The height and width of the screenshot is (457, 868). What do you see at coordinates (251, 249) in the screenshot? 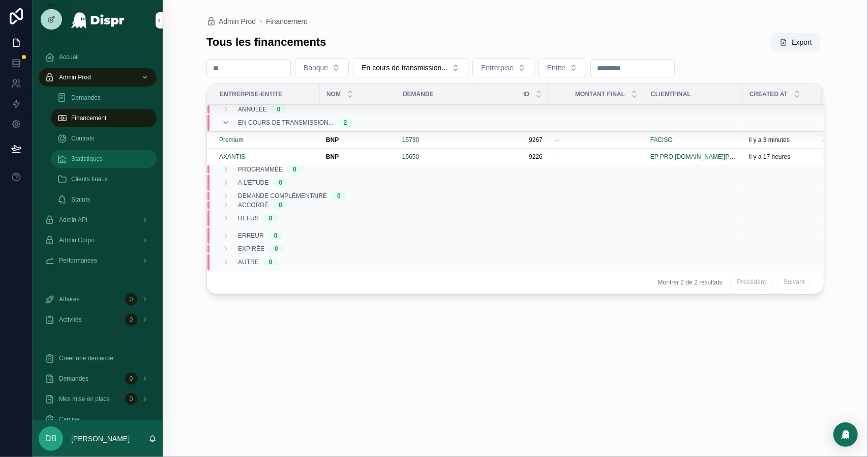
I see `span: Expirée` at bounding box center [251, 249].